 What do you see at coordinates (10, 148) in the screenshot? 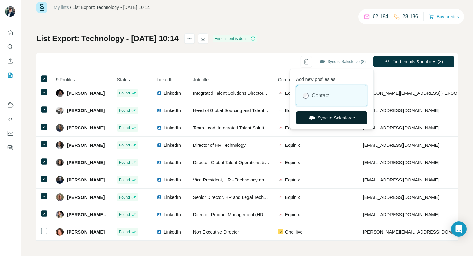
I see `button: Feedback` at bounding box center [10, 148].